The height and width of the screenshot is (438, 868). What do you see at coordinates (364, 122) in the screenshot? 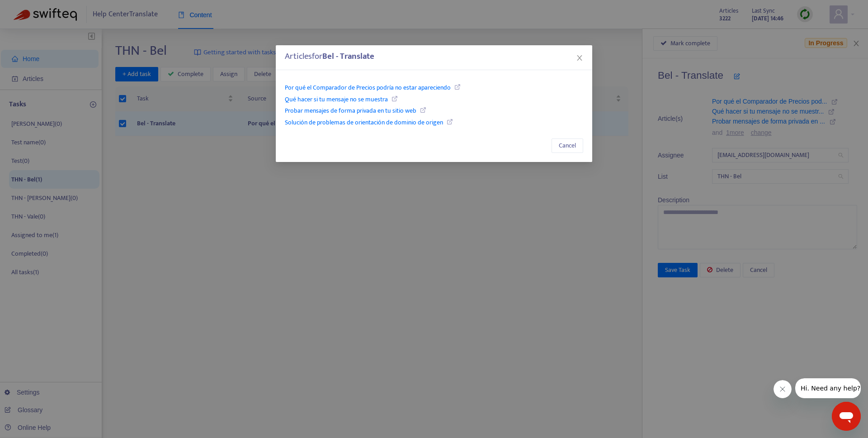
I see `a: Solución de problemas de orientación de dominio de origen` at bounding box center [364, 122].